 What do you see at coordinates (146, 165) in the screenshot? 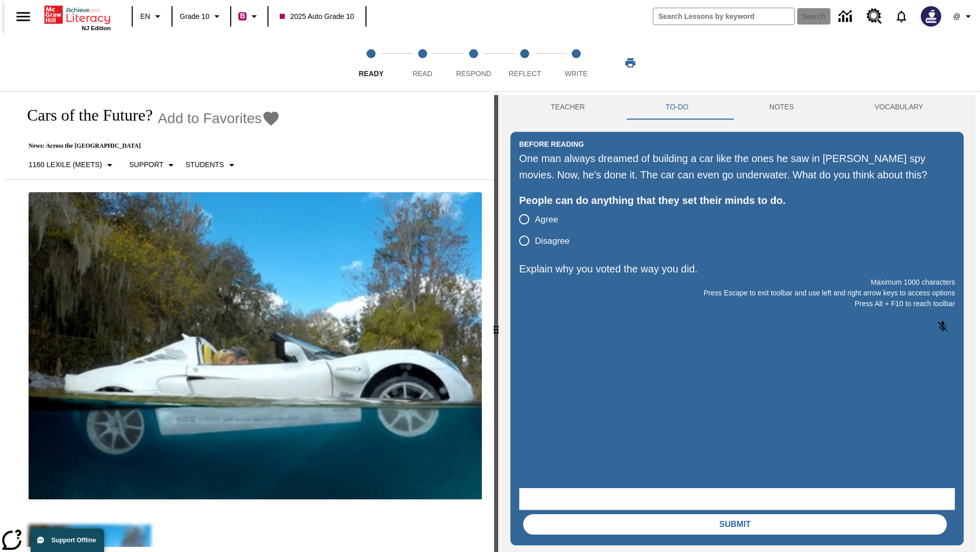
I see `p: Support` at bounding box center [146, 165].